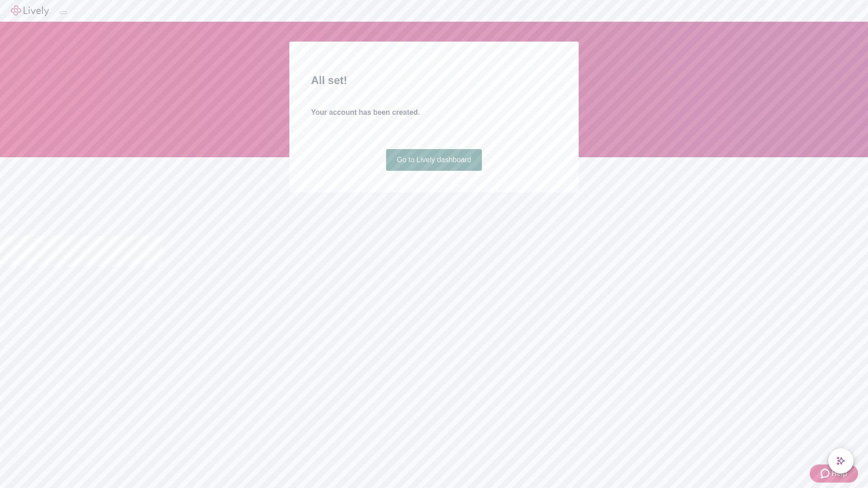 The width and height of the screenshot is (868, 488). Describe the element at coordinates (434, 112) in the screenshot. I see `h4: Your account has been created.` at that location.